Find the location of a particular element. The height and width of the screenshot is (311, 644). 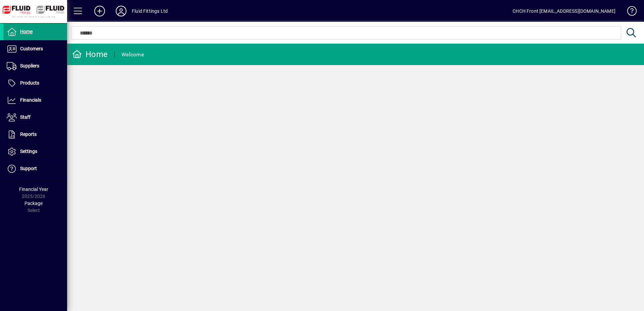

span: Suppliers is located at coordinates (30, 66).